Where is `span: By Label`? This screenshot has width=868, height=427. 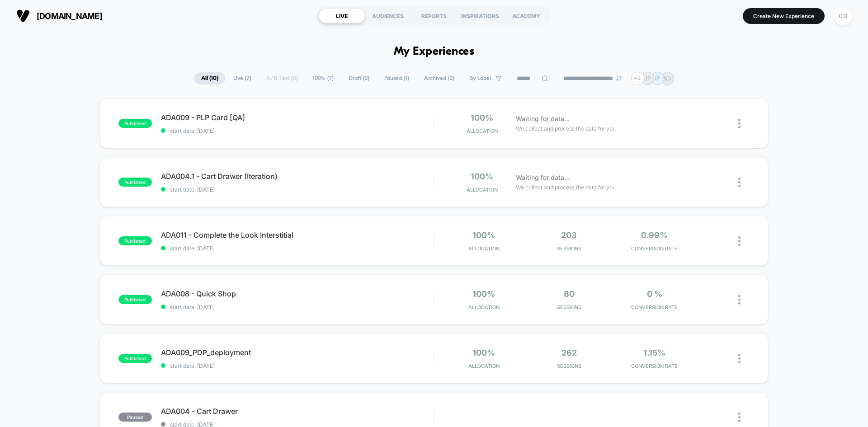 span: By Label is located at coordinates (480, 78).